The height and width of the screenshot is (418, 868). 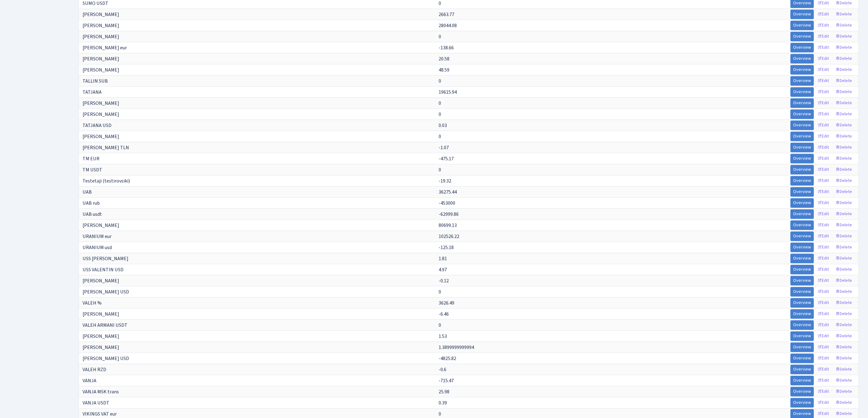 I want to click on span: 0.03, so click(x=443, y=126).